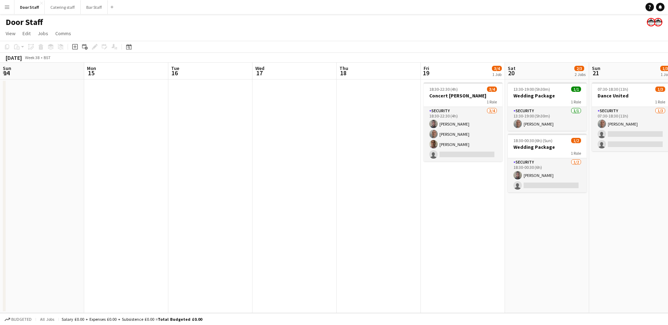 The height and width of the screenshot is (325, 668). I want to click on div: Salary £0.00 + Expenses £0.00 + Subsistence £0.00 =, so click(132, 319).